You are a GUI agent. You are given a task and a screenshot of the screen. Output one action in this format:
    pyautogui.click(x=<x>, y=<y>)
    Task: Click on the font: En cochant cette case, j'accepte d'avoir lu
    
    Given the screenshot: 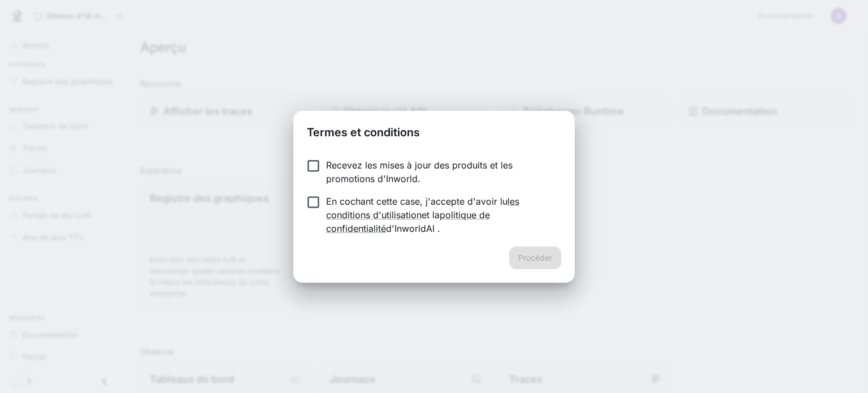 What is the action you would take?
    pyautogui.click(x=417, y=201)
    